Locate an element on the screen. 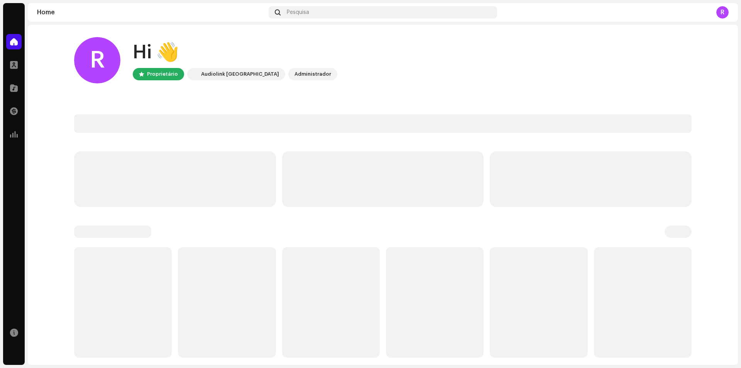 The width and height of the screenshot is (741, 368). div: Administrador is located at coordinates (312, 74).